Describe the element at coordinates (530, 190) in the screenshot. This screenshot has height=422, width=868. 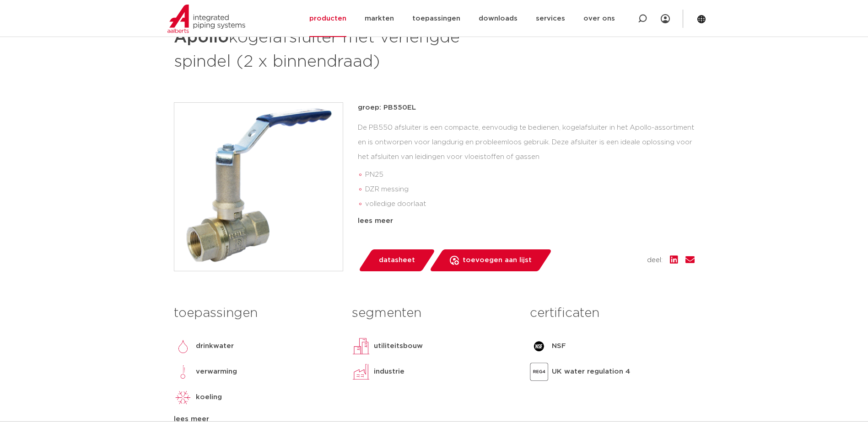
I see `li: DZR messing` at that location.